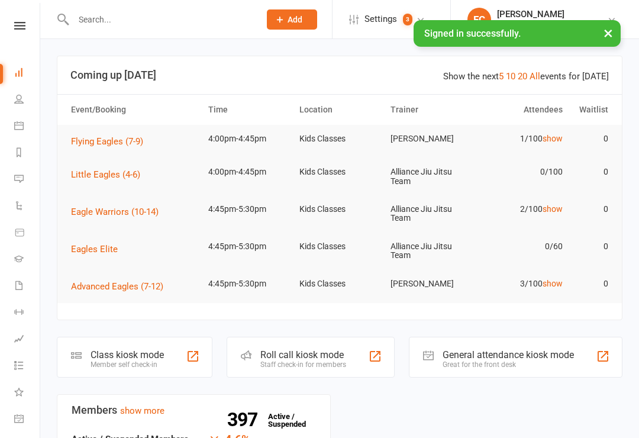  What do you see at coordinates (501, 76) in the screenshot?
I see `a: 5` at bounding box center [501, 76].